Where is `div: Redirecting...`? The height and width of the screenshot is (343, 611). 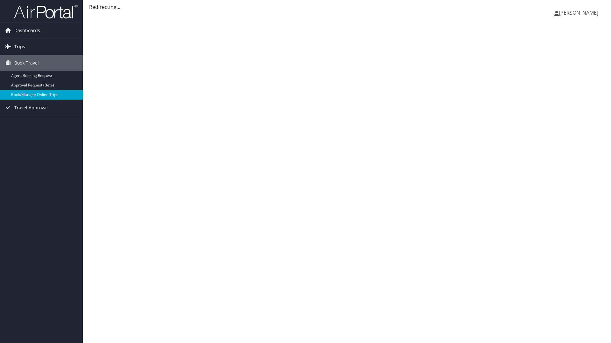 div: Redirecting... is located at coordinates (347, 7).